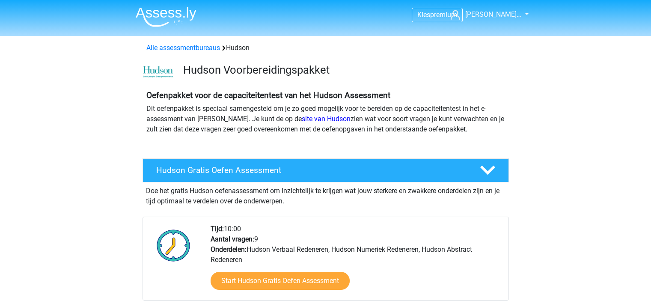 The height and width of the screenshot is (301, 651). I want to click on span: Kies, so click(423, 15).